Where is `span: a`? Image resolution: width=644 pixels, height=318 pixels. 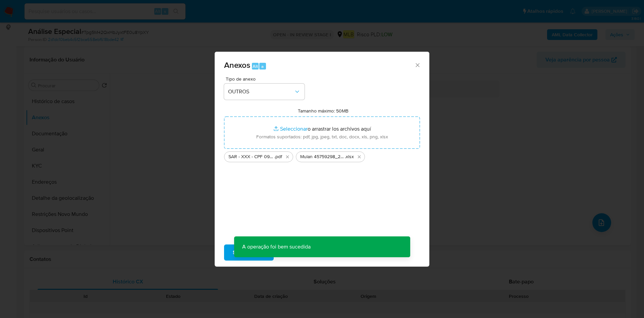
span: a is located at coordinates (262, 66).